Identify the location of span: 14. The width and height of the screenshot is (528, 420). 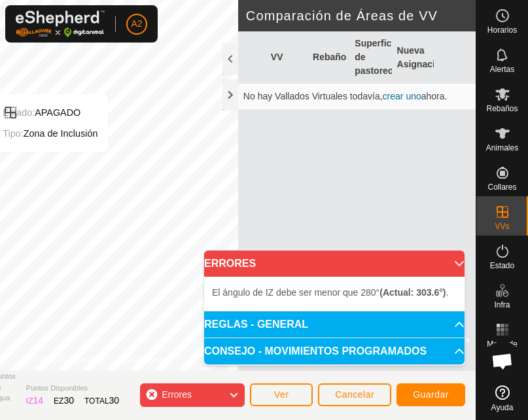
(39, 401).